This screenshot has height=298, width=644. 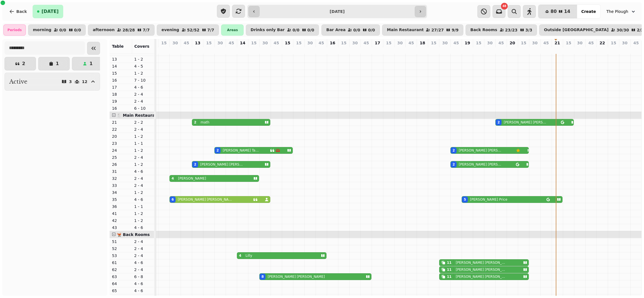 What do you see at coordinates (232, 30) in the screenshot?
I see `div: Areas` at bounding box center [232, 30].